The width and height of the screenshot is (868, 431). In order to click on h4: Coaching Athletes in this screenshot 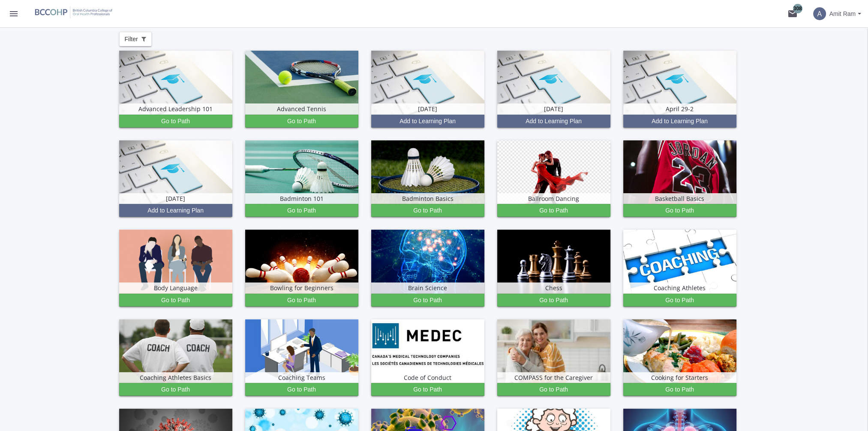, I will do `click(680, 287)`.